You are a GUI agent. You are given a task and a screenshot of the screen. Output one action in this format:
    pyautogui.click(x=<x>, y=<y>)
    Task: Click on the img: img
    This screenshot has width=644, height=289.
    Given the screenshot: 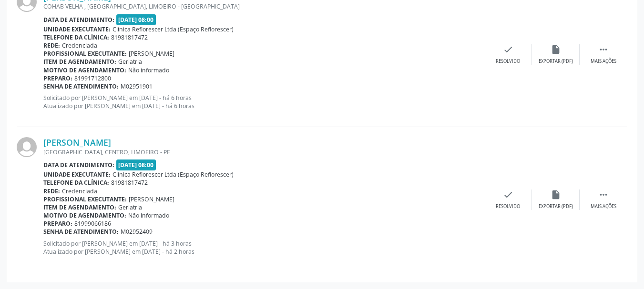 What is the action you would take?
    pyautogui.click(x=27, y=147)
    